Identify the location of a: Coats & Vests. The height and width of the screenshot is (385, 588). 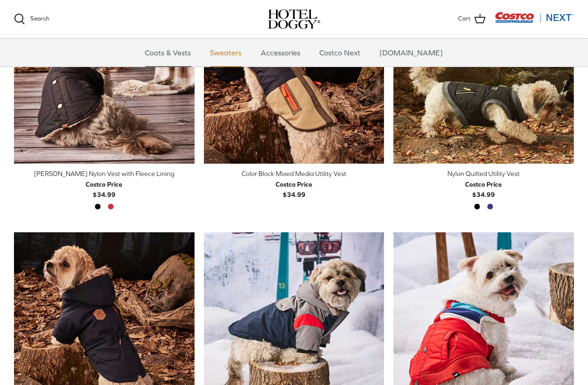
(168, 53).